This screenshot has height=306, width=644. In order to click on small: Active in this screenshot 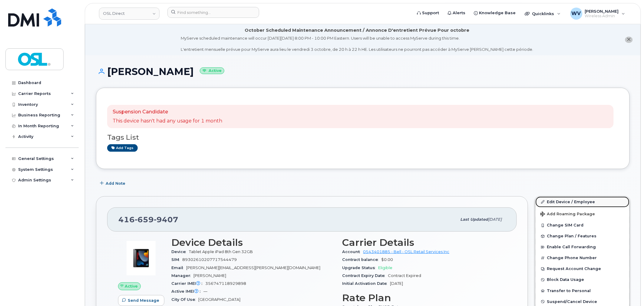, I will do `click(212, 71)`.